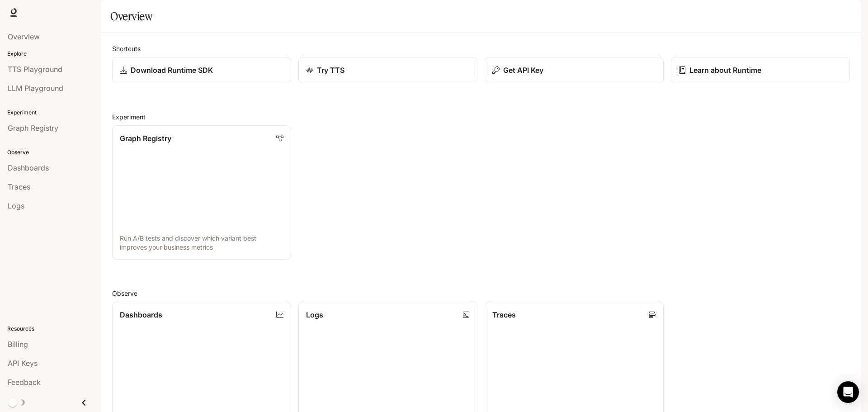  Describe the element at coordinates (481, 48) in the screenshot. I see `h2: Shortcuts` at that location.